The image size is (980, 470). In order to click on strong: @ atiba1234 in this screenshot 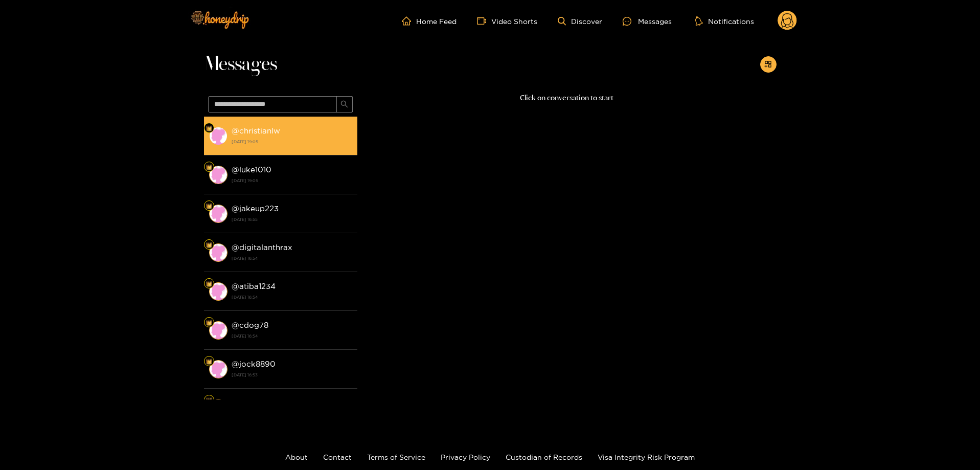, I will do `click(254, 285)`.